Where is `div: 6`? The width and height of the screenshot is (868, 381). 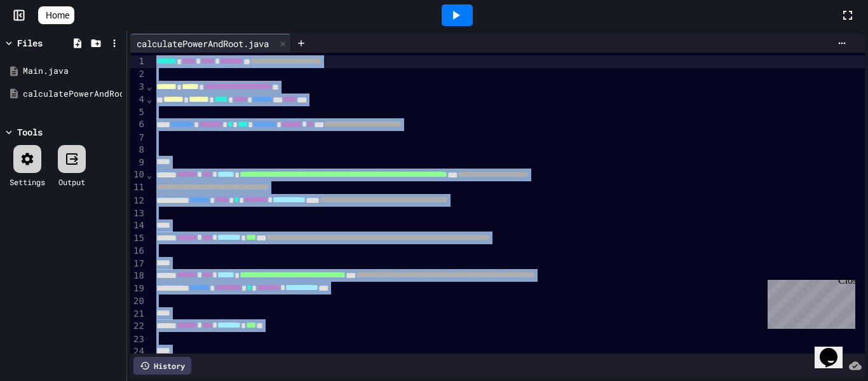
div: 6 is located at coordinates (138, 124).